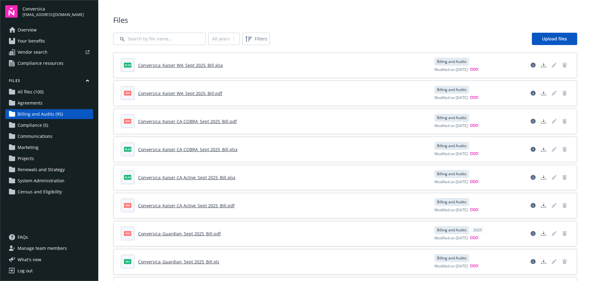 Image resolution: width=592 pixels, height=281 pixels. What do you see at coordinates (40, 63) in the screenshot?
I see `span: Compliance resources` at bounding box center [40, 63].